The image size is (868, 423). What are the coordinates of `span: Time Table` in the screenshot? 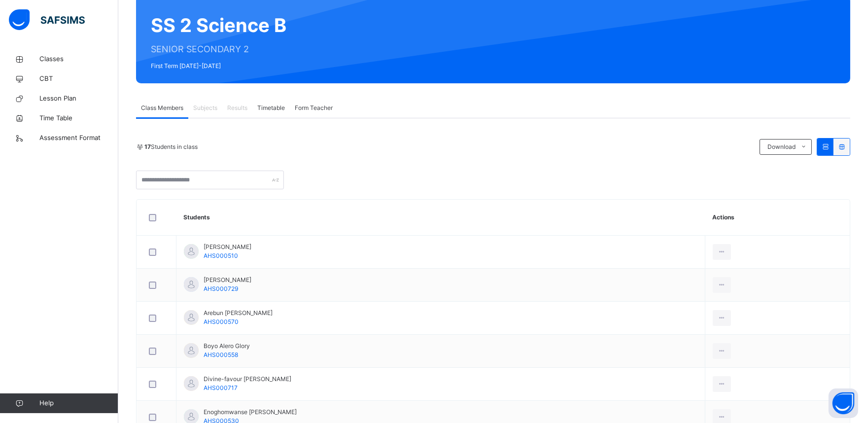 It's located at (79, 118).